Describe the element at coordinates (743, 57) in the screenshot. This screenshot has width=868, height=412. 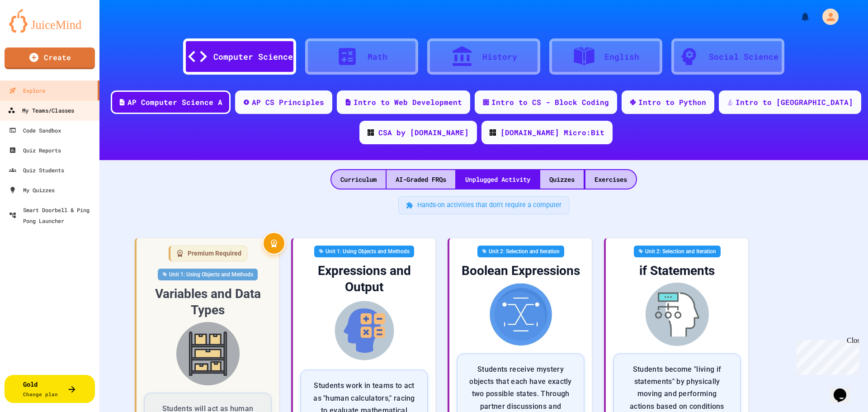
I see `div: Social Science` at that location.